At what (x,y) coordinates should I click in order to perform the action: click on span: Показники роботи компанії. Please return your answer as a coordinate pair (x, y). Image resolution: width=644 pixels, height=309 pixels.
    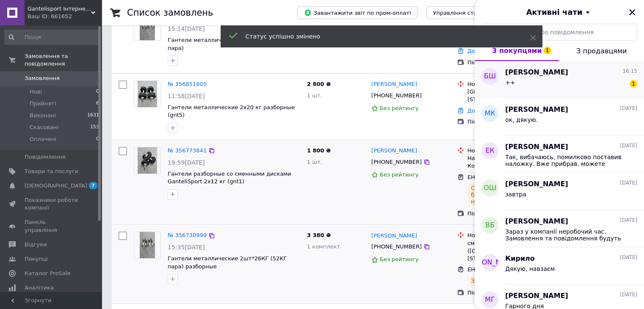
    Looking at the image, I should click on (51, 204).